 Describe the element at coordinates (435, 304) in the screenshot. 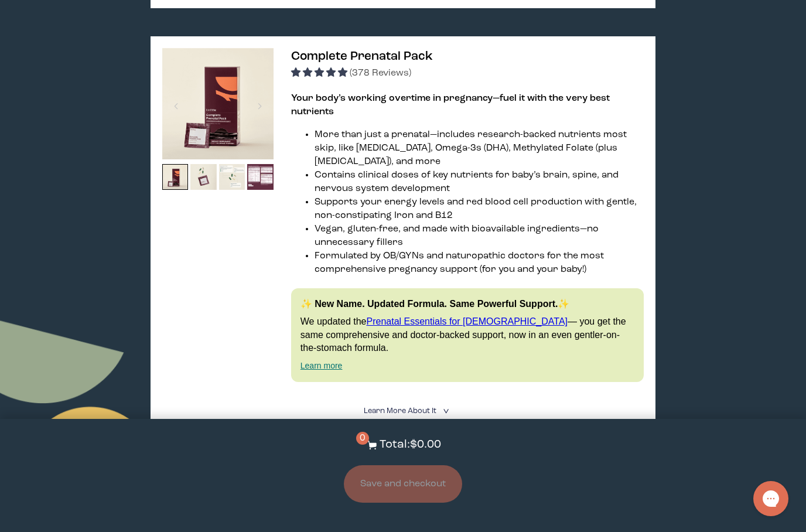

I see `strong: ✨ New Name. Updated Formula. Same Powerful Support.✨` at that location.